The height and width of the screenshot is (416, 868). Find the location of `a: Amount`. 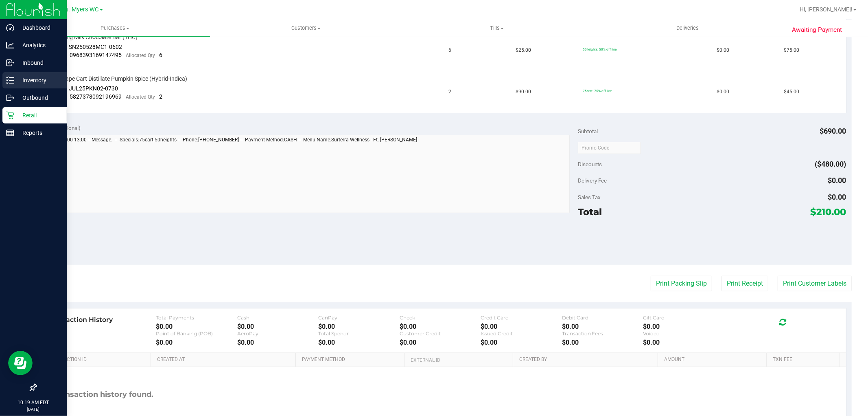

a: Amount is located at coordinates (714, 359).